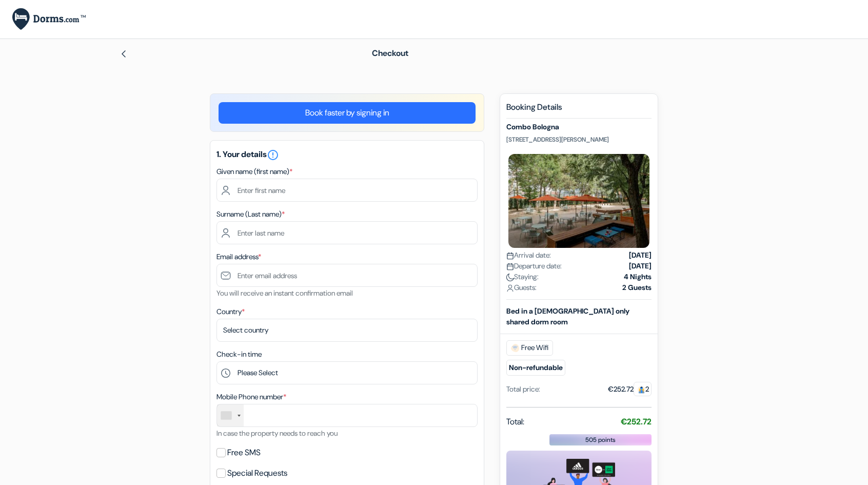 This screenshot has width=868, height=485. Describe the element at coordinates (347, 113) in the screenshot. I see `a: Book faster by signing in` at that location.